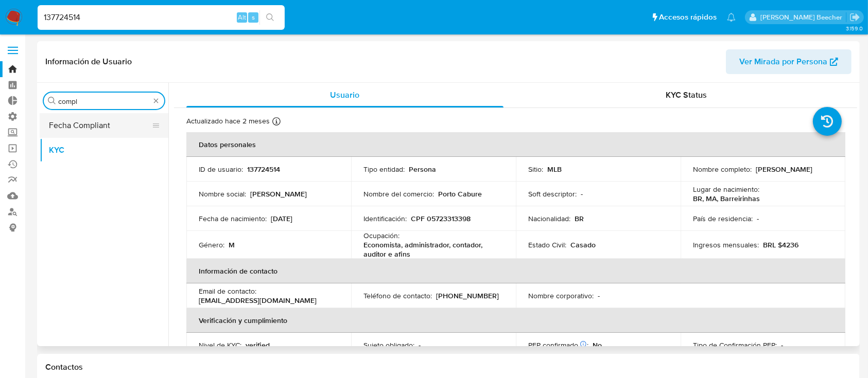 Image resolution: width=868 pixels, height=378 pixels. I want to click on p: Nombre completo :, so click(722, 169).